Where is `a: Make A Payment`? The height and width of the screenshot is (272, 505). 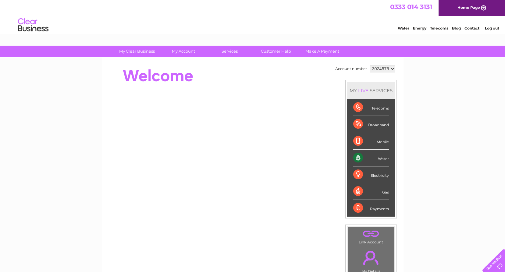 a: Make A Payment is located at coordinates (322, 51).